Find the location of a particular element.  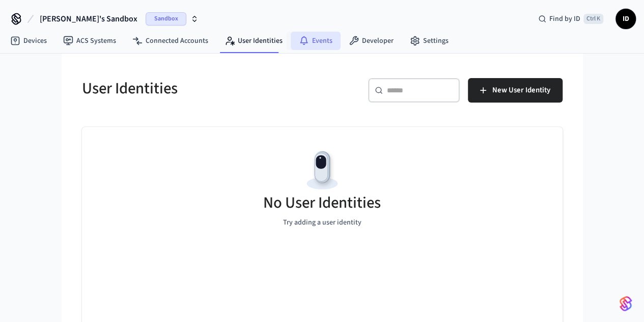

div: Find by IDCtrl K is located at coordinates (571, 19).